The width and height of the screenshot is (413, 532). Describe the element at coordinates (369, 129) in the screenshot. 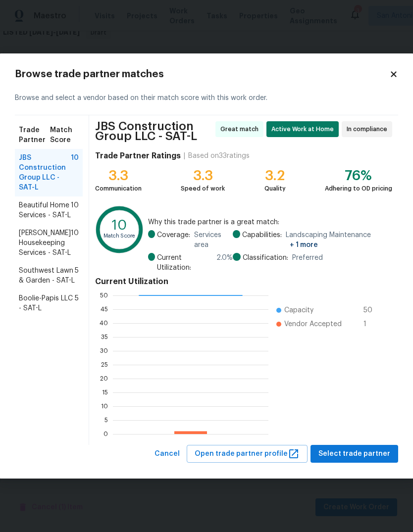

I see `span: In compliance` at that location.